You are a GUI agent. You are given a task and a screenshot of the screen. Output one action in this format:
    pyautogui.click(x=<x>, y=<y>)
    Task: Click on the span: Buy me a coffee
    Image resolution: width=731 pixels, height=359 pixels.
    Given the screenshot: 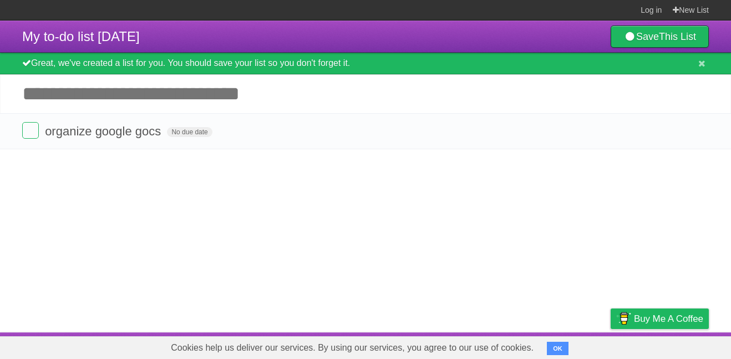 What is the action you would take?
    pyautogui.click(x=668, y=318)
    